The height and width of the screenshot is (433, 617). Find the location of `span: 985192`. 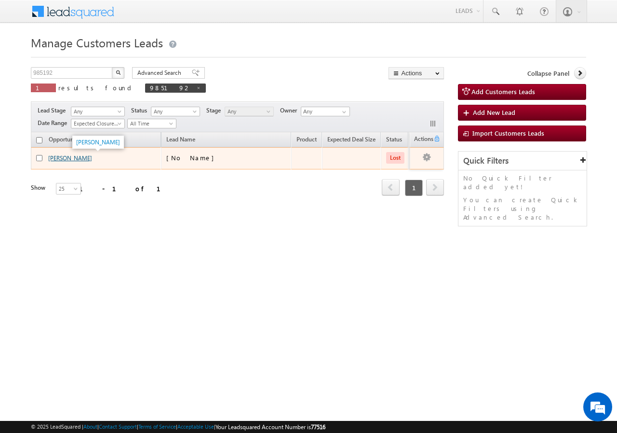

span: 985192 is located at coordinates (171, 87).